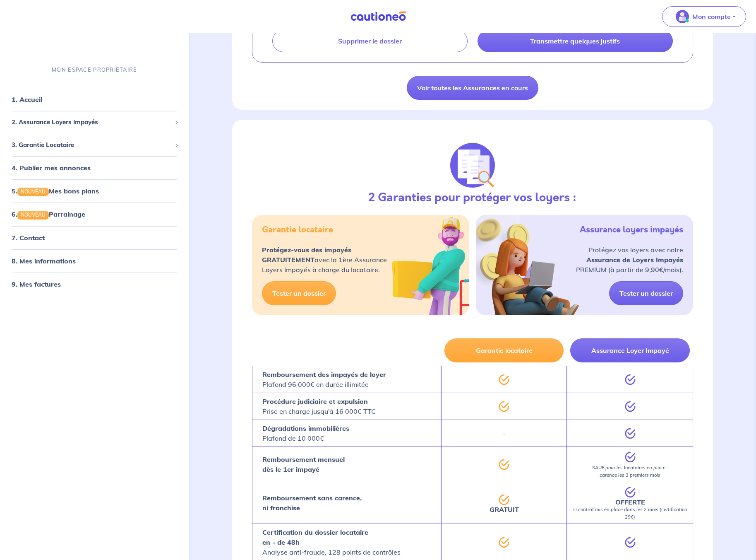  Describe the element at coordinates (94, 191) in the screenshot. I see `div: 5.NOUVEAUMes bons plans` at that location.